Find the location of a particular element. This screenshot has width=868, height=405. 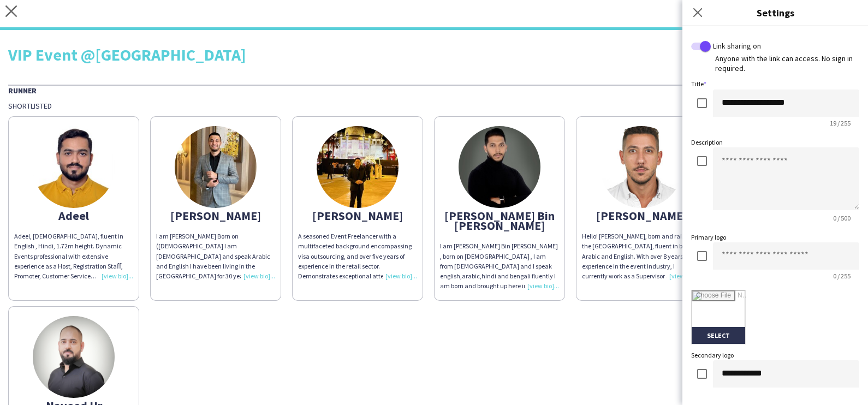

img: thumb-67755c6606872.jpeg is located at coordinates (500, 167).